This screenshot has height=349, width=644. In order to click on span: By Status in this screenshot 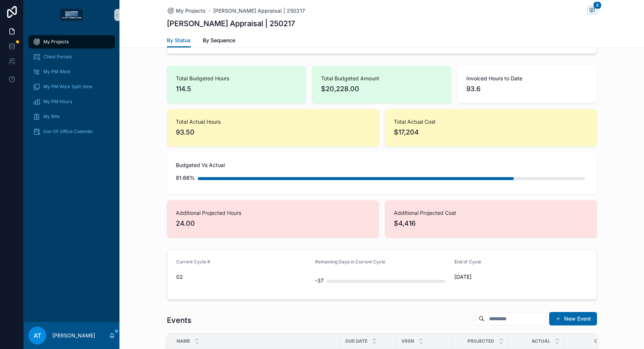, I will do `click(179, 40)`.